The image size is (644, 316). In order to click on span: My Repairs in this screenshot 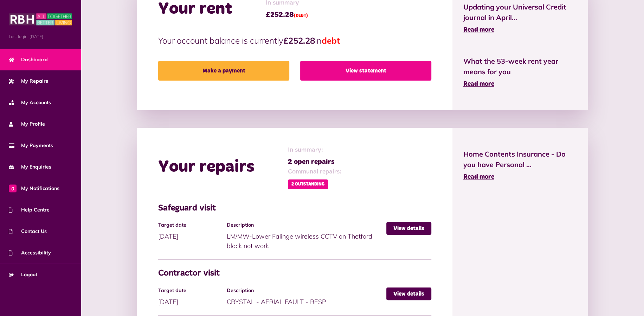, I will do `click(28, 81)`.